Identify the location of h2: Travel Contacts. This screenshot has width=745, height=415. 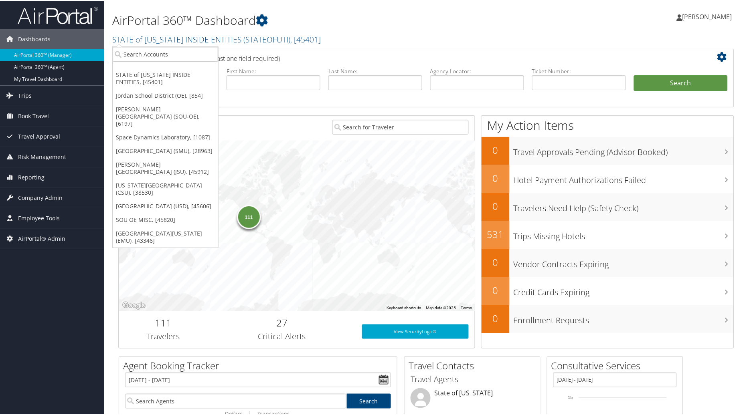
(474, 365).